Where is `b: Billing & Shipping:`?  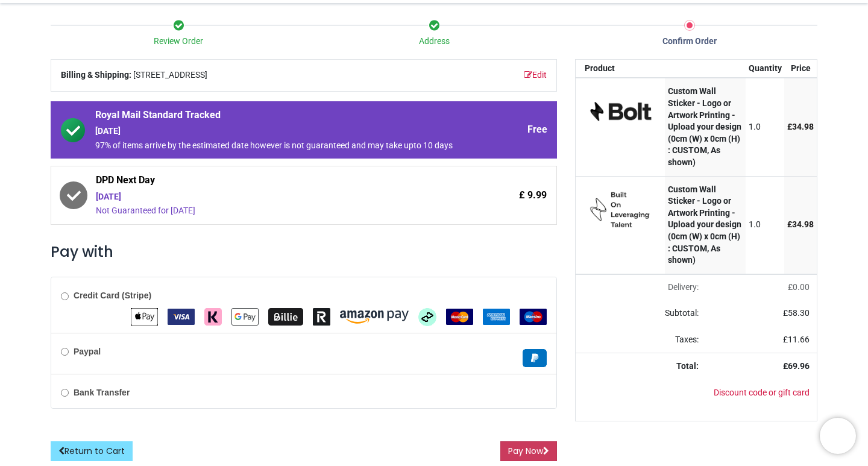
b: Billing & Shipping: is located at coordinates (96, 75).